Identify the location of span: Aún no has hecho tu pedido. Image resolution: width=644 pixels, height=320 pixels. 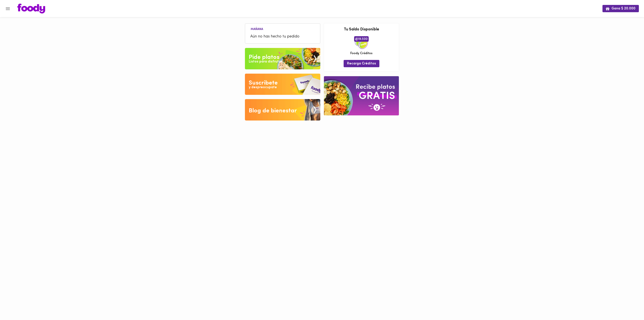
(283, 37).